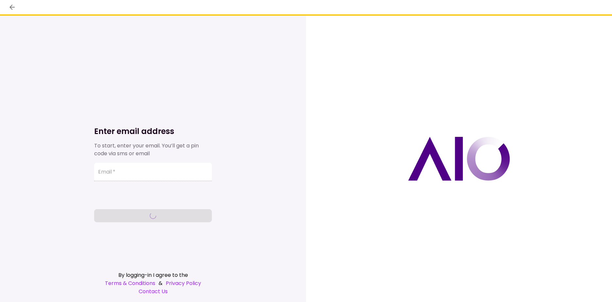  Describe the element at coordinates (153, 131) in the screenshot. I see `h1: Enter email address` at that location.